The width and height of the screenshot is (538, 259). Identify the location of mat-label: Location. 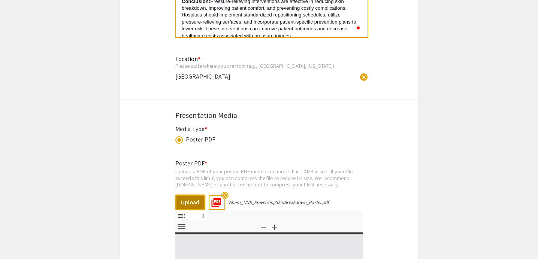
(188, 59).